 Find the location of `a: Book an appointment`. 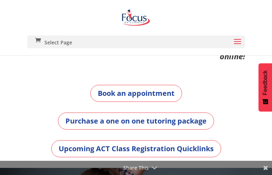

a: Book an appointment is located at coordinates (136, 94).